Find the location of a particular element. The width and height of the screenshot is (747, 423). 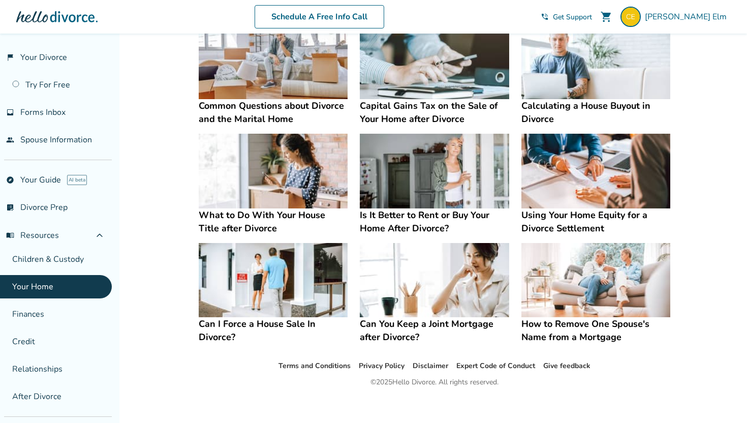

h4: Common Questions about Divorce and the Marital Home is located at coordinates (273, 112).